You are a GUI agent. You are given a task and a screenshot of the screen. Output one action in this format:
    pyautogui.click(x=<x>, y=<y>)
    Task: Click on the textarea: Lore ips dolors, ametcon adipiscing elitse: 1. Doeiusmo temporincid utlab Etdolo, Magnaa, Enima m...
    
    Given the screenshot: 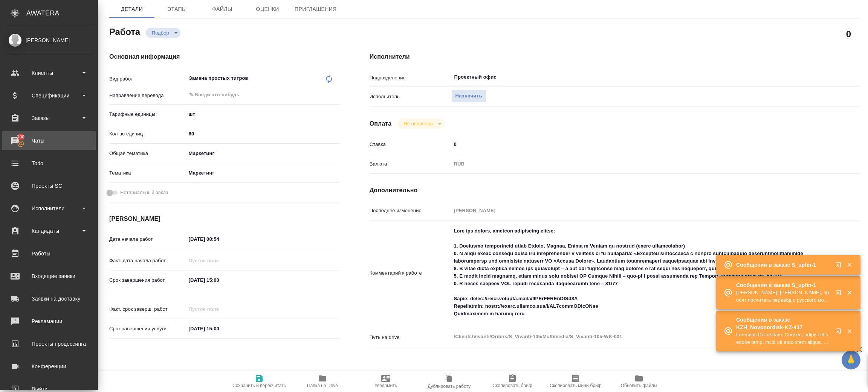 What is the action you would take?
    pyautogui.click(x=635, y=273)
    